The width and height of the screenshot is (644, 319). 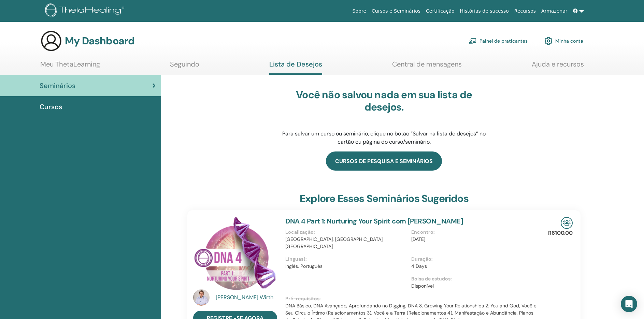 What do you see at coordinates (567, 223) in the screenshot?
I see `img: In-Person Seminar` at bounding box center [567, 223].